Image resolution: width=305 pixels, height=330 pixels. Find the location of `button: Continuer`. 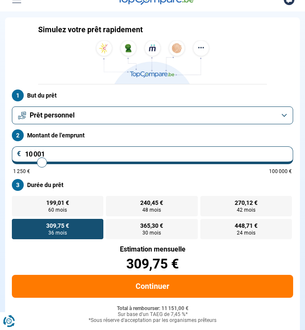

button: Continuer is located at coordinates (153, 286).